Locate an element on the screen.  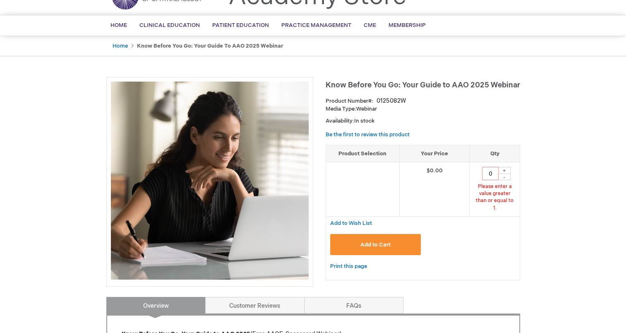
td: $0.00 is located at coordinates (435, 189).